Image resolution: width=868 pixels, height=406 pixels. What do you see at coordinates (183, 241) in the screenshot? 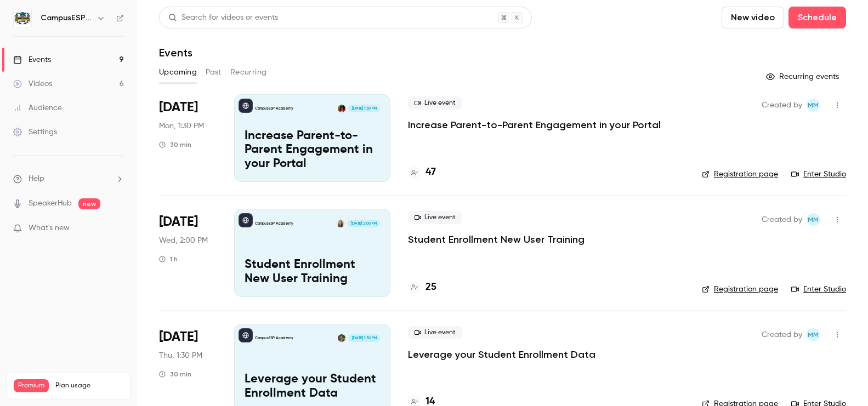
I see `span: Wed, 2:00 PM` at bounding box center [183, 241].